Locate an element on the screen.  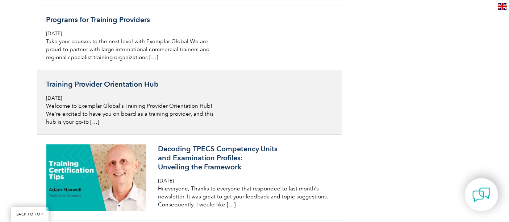
p: Welcome to Exemplar Global’s Training Provider Orientation Hub! We’re excited to have you on boar... is located at coordinates (132, 114).